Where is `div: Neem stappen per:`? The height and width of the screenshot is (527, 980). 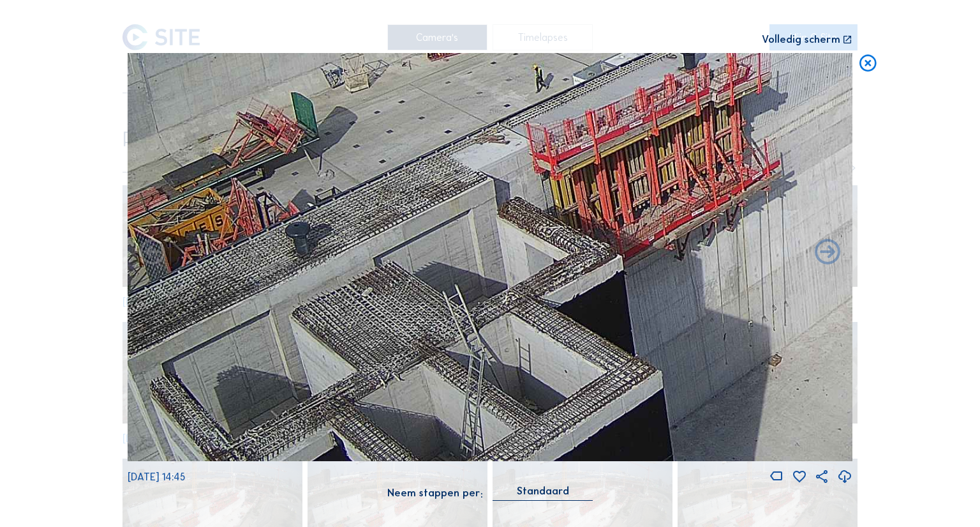 div: Neem stappen per: is located at coordinates (435, 493).